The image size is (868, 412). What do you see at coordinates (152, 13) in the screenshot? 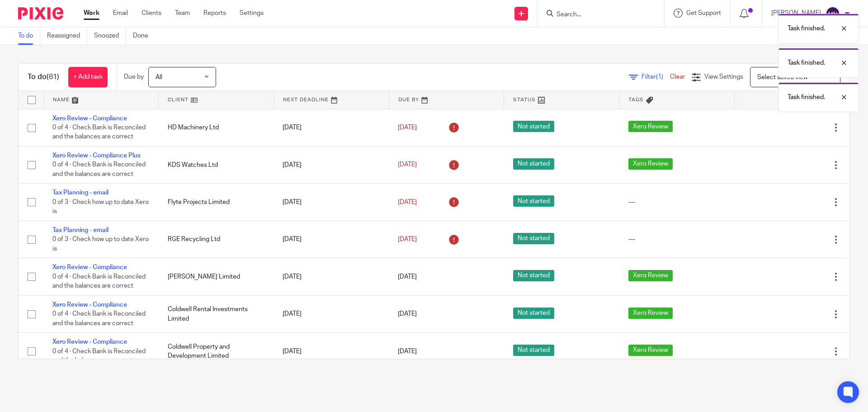
I see `a: Clients` at bounding box center [152, 13].